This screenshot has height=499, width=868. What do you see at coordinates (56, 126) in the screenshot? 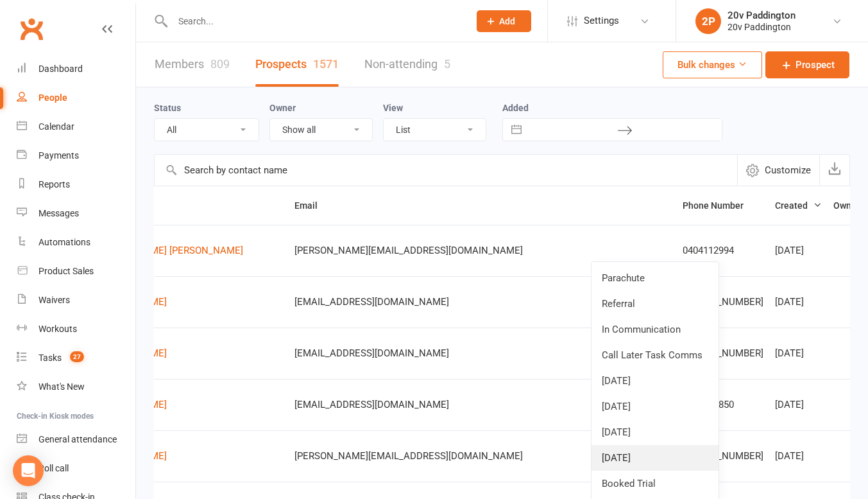
I see `div: Calendar` at bounding box center [56, 126].